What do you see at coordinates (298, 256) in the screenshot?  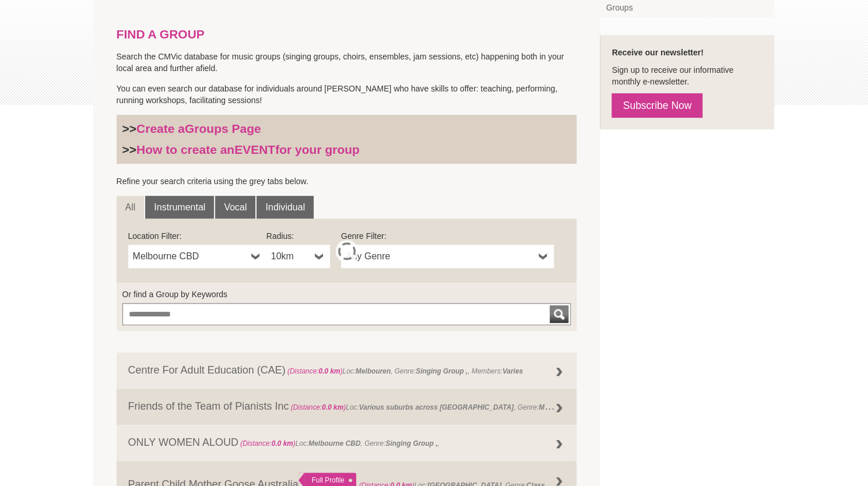 I see `a: 10km` at bounding box center [298, 256].